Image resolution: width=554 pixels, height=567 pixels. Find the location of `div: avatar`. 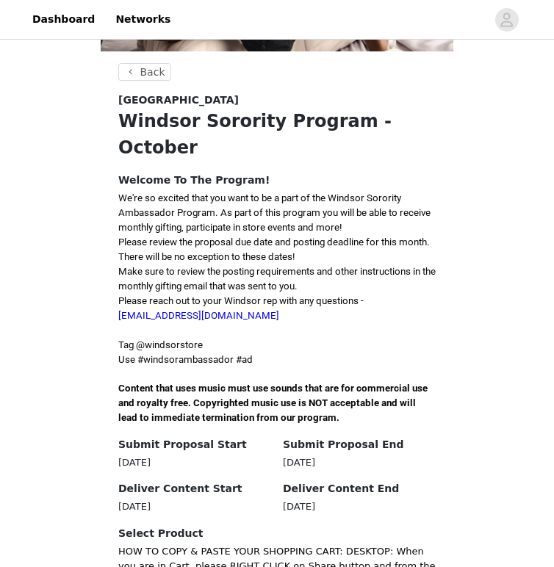

div: avatar is located at coordinates (506, 20).